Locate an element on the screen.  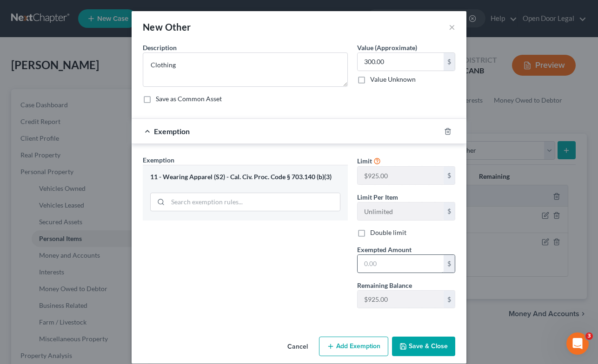
label: Double limit is located at coordinates (388, 233).